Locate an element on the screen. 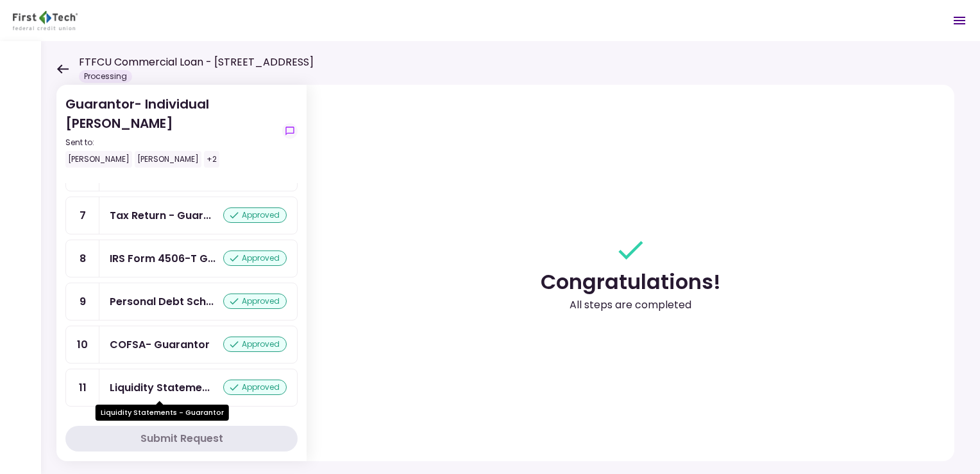 The image size is (980, 474). div: Sent to: is located at coordinates (171, 143).